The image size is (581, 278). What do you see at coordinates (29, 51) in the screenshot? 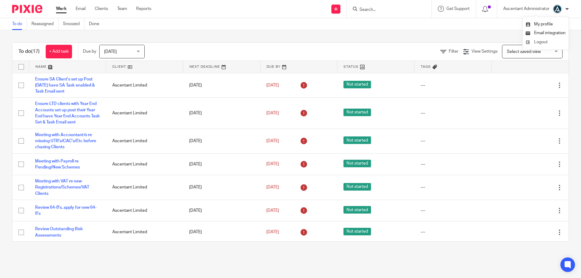
I see `h1: To do` at bounding box center [29, 51].